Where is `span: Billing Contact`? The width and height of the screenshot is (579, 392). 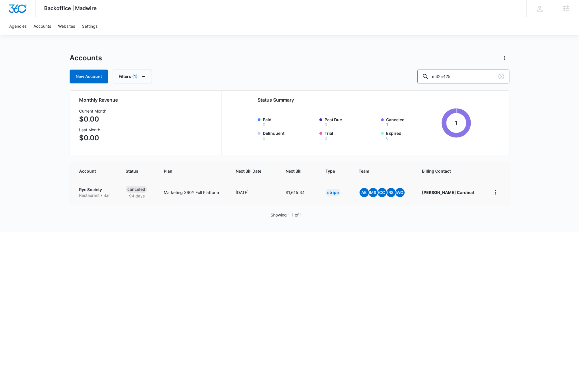
span: Billing Contact is located at coordinates (449, 171).